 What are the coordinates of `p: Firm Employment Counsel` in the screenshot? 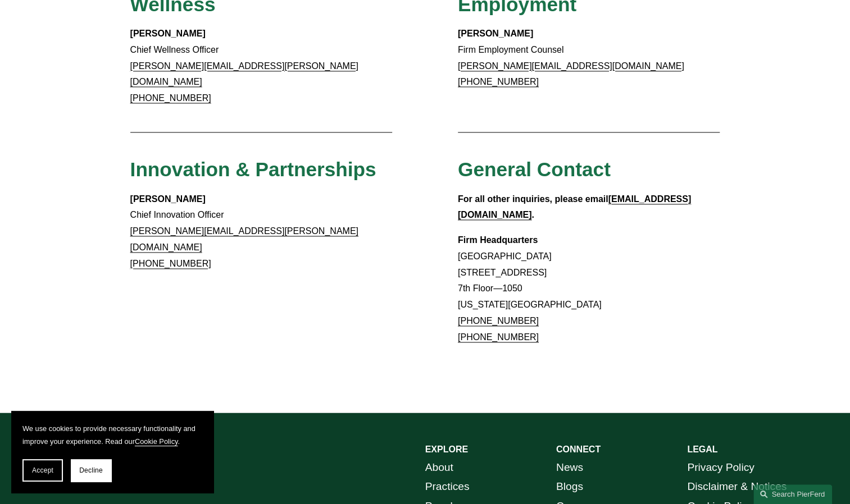 It's located at (589, 58).